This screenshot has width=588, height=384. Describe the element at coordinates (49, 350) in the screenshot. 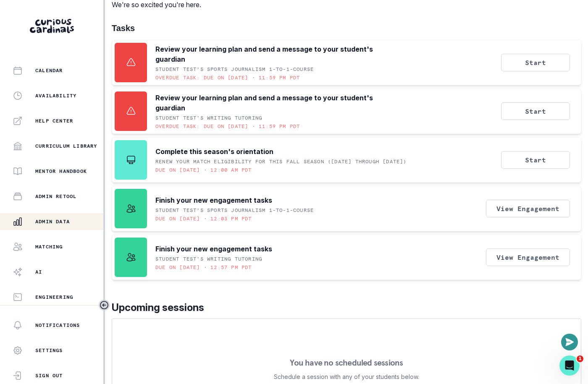

I see `p: Settings` at that location.